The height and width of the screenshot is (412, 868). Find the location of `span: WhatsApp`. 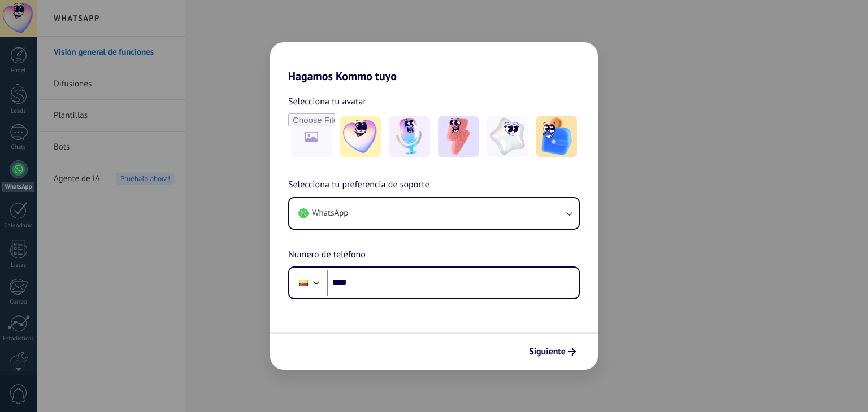

span: WhatsApp is located at coordinates (330, 214).